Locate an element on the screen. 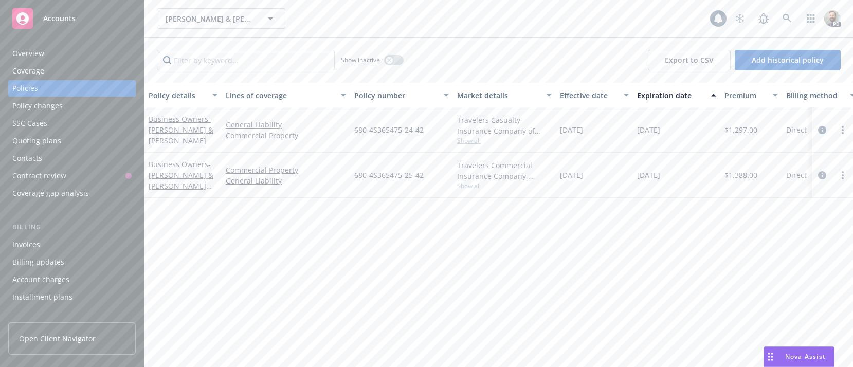 The height and width of the screenshot is (367, 853). div: Policies is located at coordinates (25, 88).